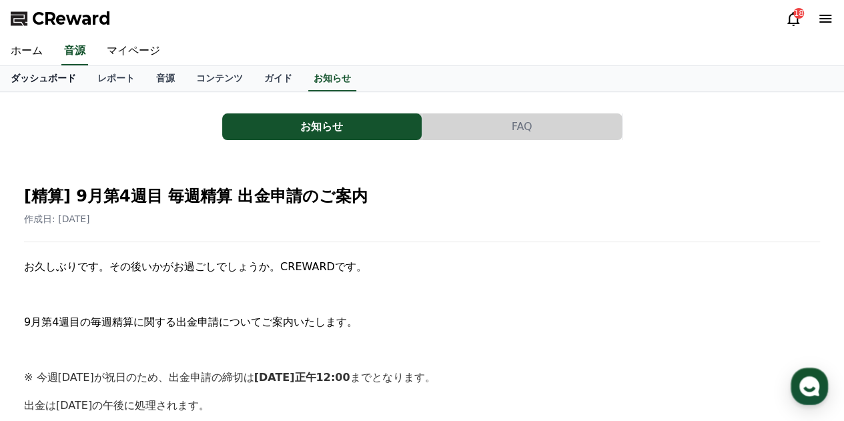  What do you see at coordinates (798, 13) in the screenshot?
I see `div: 18` at bounding box center [798, 13].